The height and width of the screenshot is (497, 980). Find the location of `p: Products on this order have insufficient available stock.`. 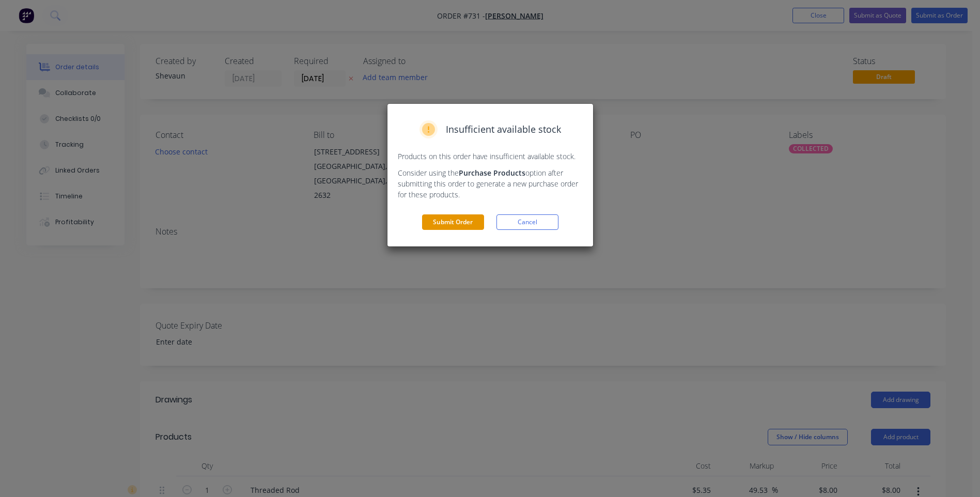

p: Products on this order have insufficient available stock. is located at coordinates (490, 156).